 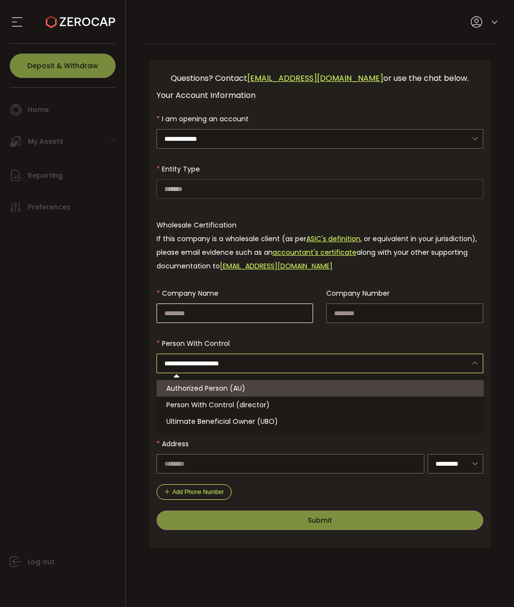 I want to click on span: Deposit & Withdraw, so click(x=62, y=66).